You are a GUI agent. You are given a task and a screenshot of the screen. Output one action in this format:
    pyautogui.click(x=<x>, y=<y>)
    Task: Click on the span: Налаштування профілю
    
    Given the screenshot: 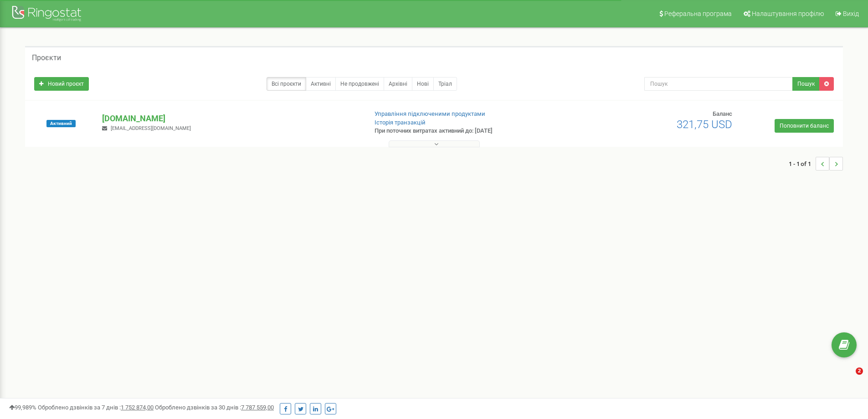 What is the action you would take?
    pyautogui.click(x=787, y=14)
    